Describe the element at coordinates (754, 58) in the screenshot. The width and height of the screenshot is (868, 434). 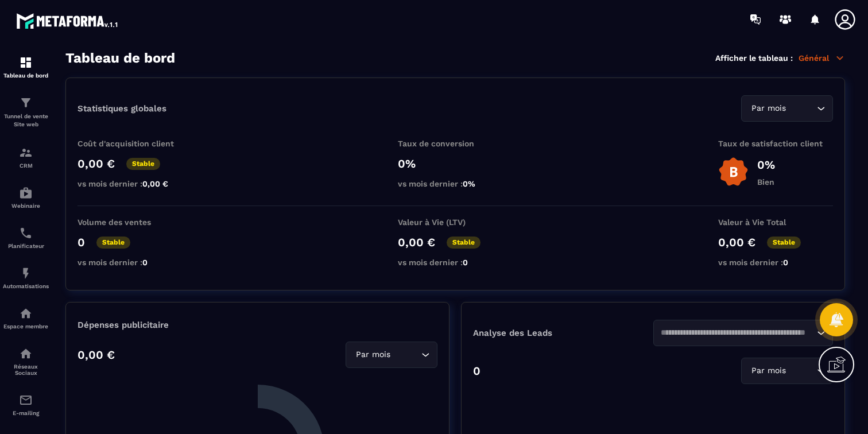
I see `p: Afficher le tableau :` at that location.